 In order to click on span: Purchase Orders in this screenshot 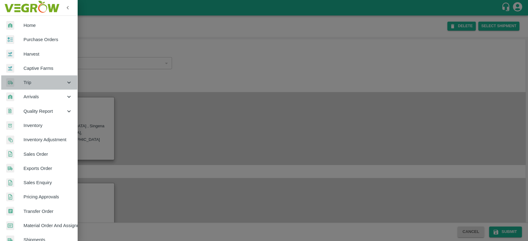, I will do `click(48, 40)`.